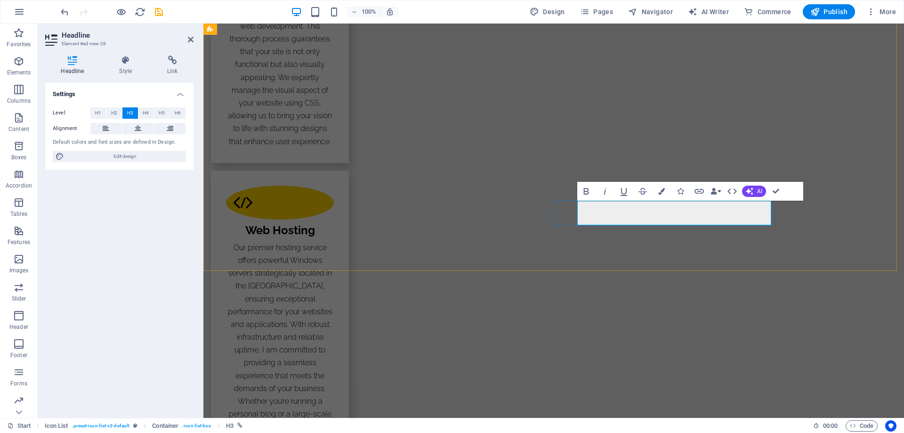  I want to click on h3: Element #ed-new-28, so click(118, 44).